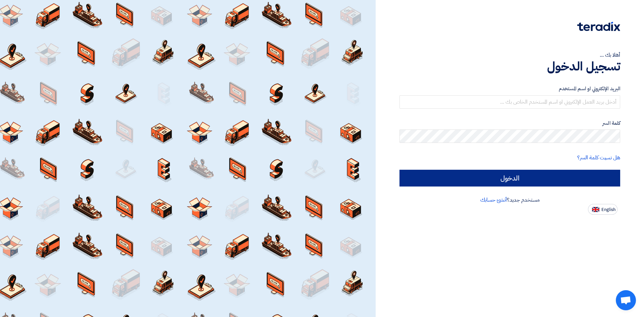 The width and height of the screenshot is (644, 317). I want to click on a: أنشئ حسابك, so click(493, 200).